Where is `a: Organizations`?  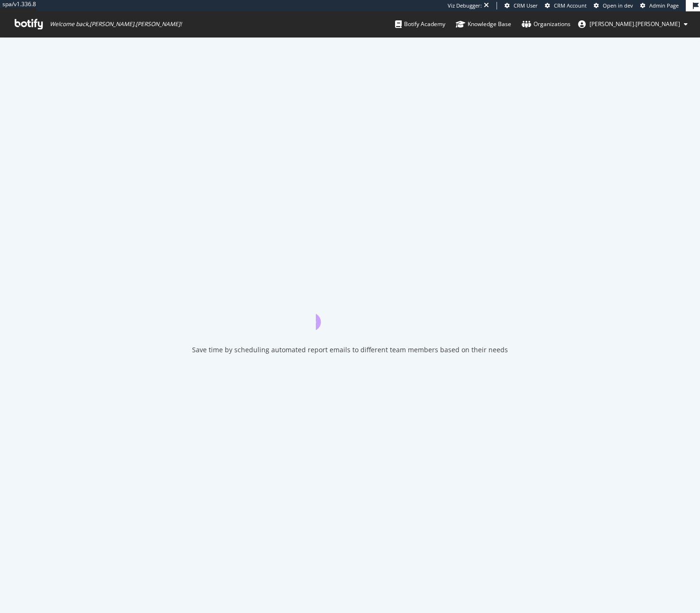
a: Organizations is located at coordinates (546, 24).